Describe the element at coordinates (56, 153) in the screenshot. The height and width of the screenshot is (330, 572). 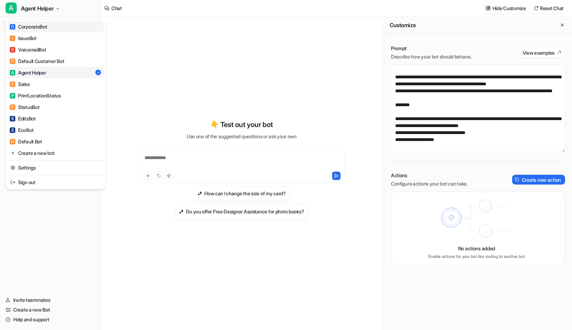
I see `a: Create a new bot` at that location.